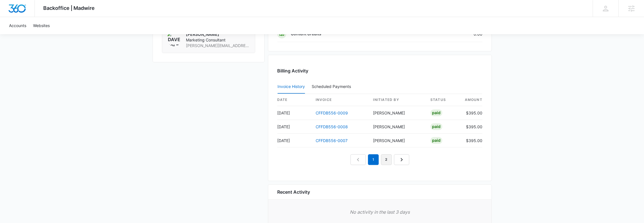 The image size is (644, 223). Describe the element at coordinates (332, 113) in the screenshot. I see `a: CFFDB556-0009` at that location.